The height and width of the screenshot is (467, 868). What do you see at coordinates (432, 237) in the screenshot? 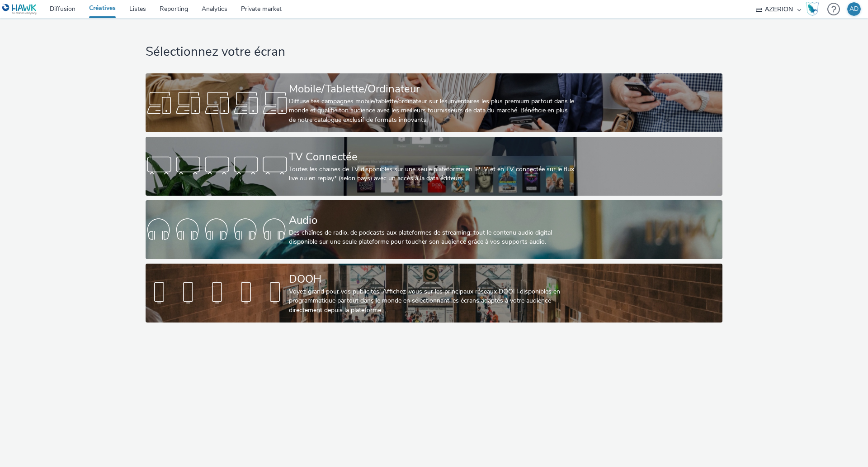
I see `div: Des chaînes de radio, de podcasts aux plateformes de streaming: tout le contenu audio digital dis...` at bounding box center [432, 237].